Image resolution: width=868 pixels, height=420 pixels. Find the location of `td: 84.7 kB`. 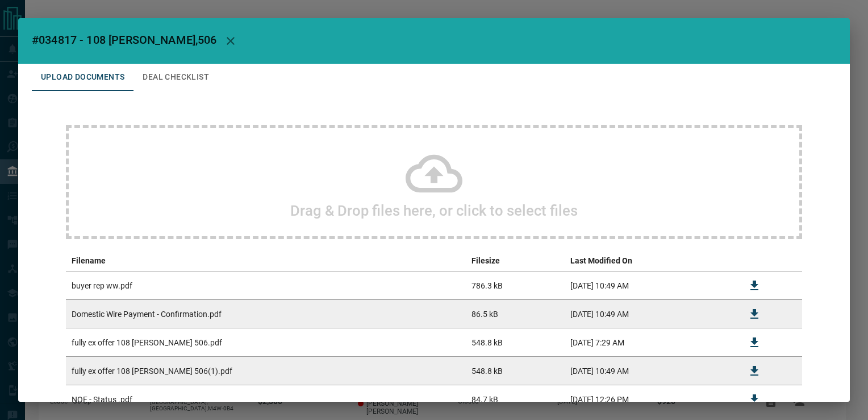

td: 84.7 kB is located at coordinates (515, 399).